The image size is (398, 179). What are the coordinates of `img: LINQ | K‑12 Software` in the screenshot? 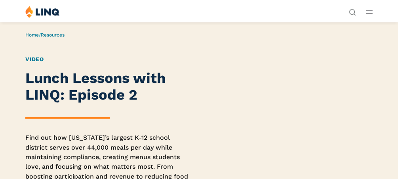 It's located at (42, 11).